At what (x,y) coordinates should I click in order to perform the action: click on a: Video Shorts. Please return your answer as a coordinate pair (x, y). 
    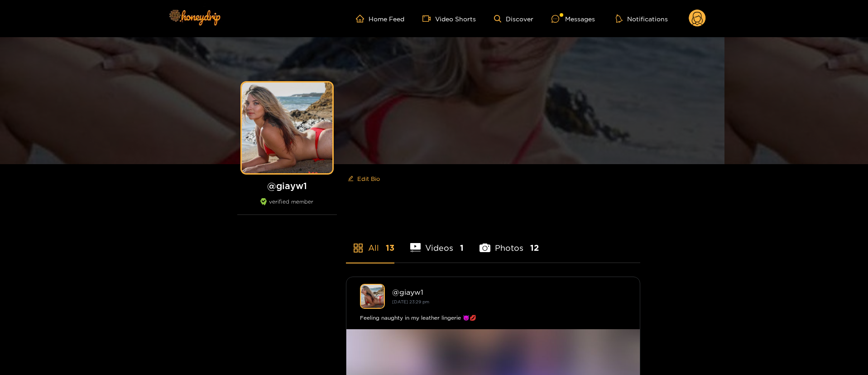
    Looking at the image, I should click on (449, 19).